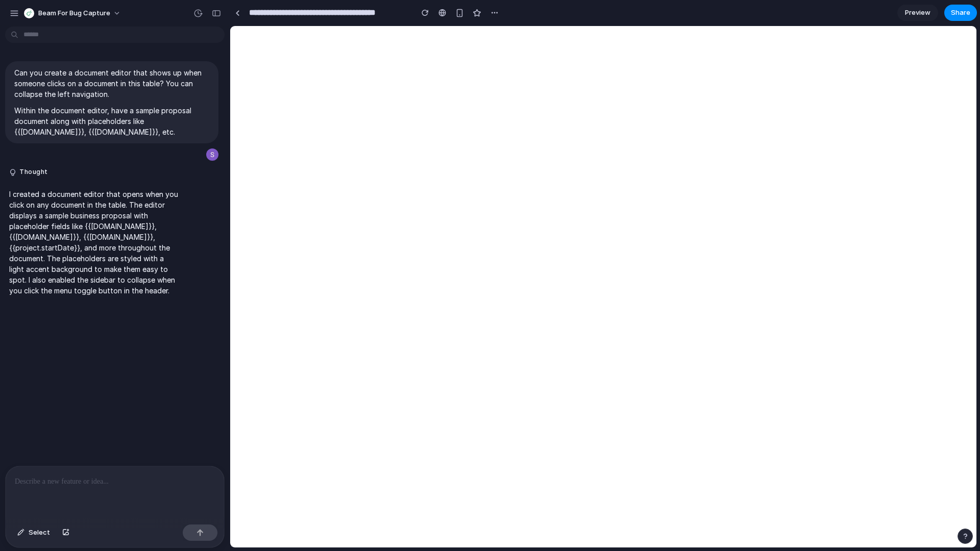 This screenshot has height=551, width=980. Describe the element at coordinates (40, 533) in the screenshot. I see `span: Select` at that location.